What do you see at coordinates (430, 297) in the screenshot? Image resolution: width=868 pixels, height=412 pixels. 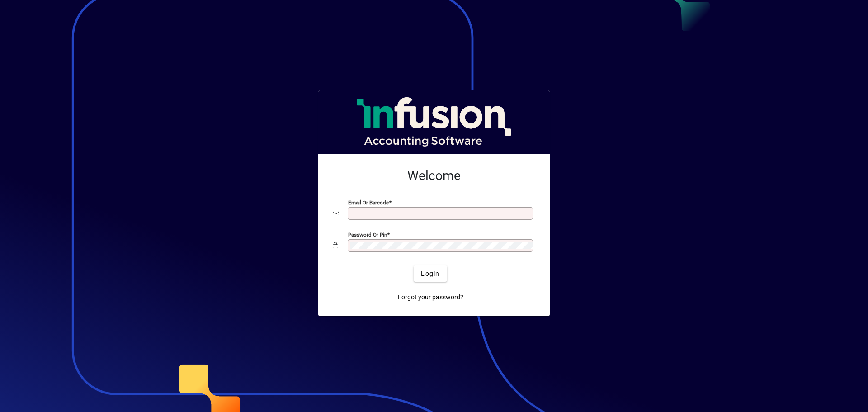 I see `a: Forgot your password?` at bounding box center [430, 297].